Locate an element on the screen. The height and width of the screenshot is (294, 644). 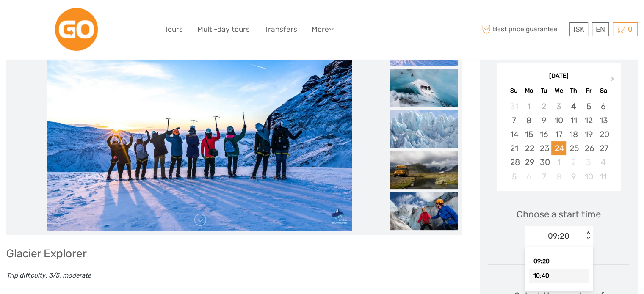
div: Choose Monday, September 15th, 2025 is located at coordinates (529, 134).